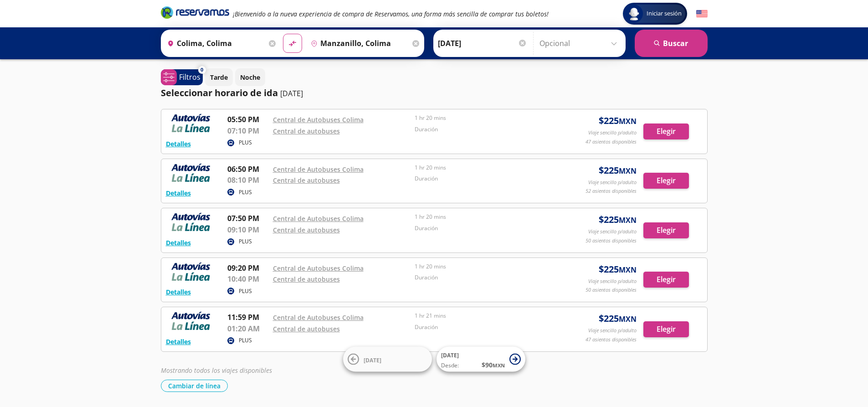  I want to click on button: Buscar, so click(671, 44).